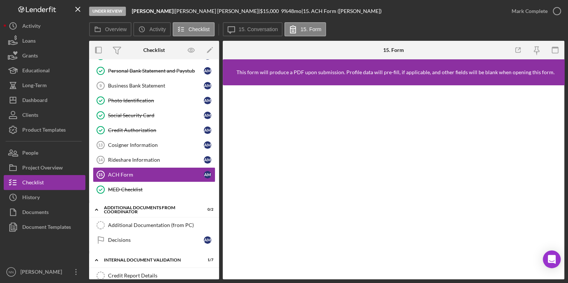  I want to click on div: Business Bank Statement, so click(156, 86).